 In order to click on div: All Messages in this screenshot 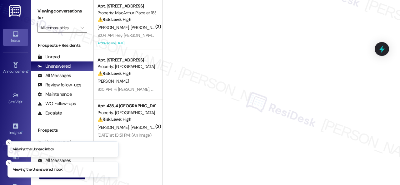, I will do `click(54, 76)`.